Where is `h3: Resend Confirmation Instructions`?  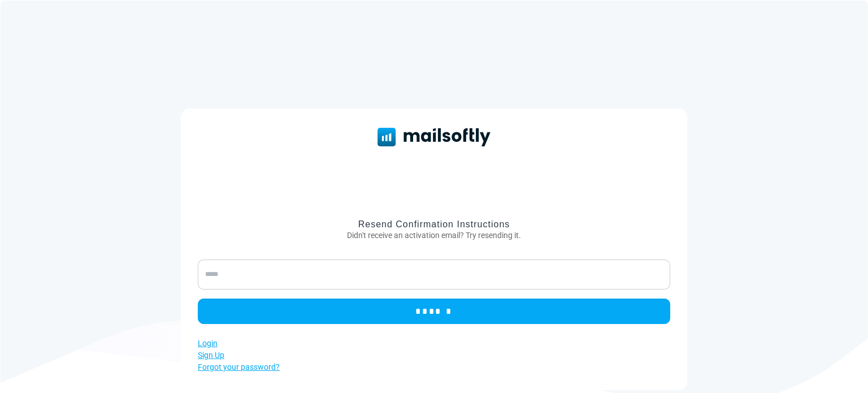
h3: Resend Confirmation Instructions is located at coordinates (434, 224).